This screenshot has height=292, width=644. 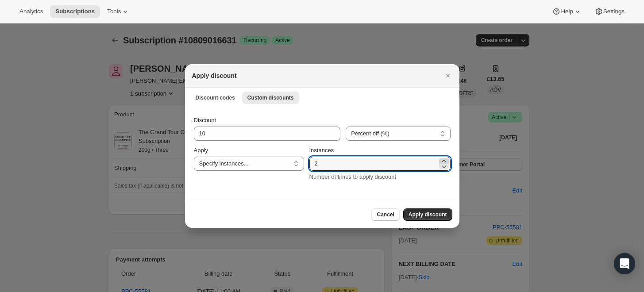 I want to click on span: Discount, so click(x=205, y=120).